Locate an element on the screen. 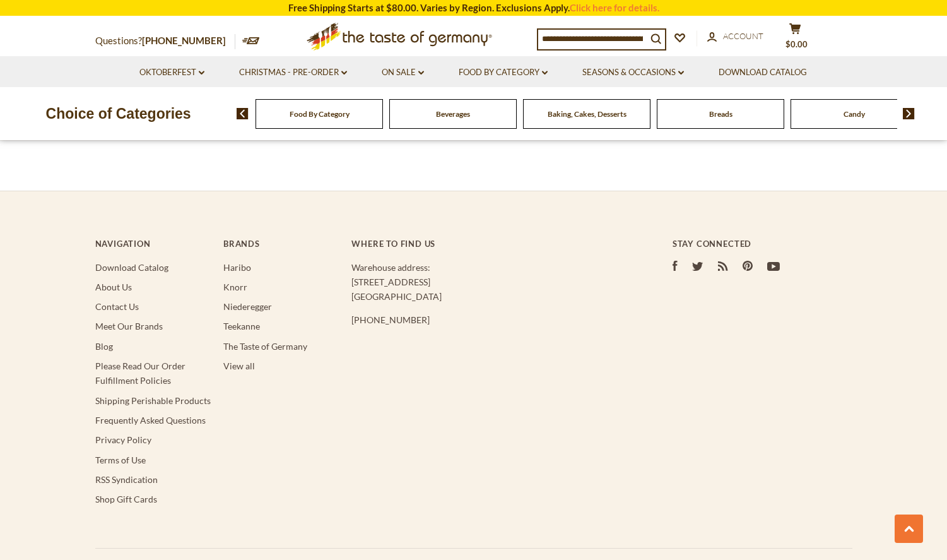 The image size is (947, 560). a: Terms of Use is located at coordinates (120, 459).